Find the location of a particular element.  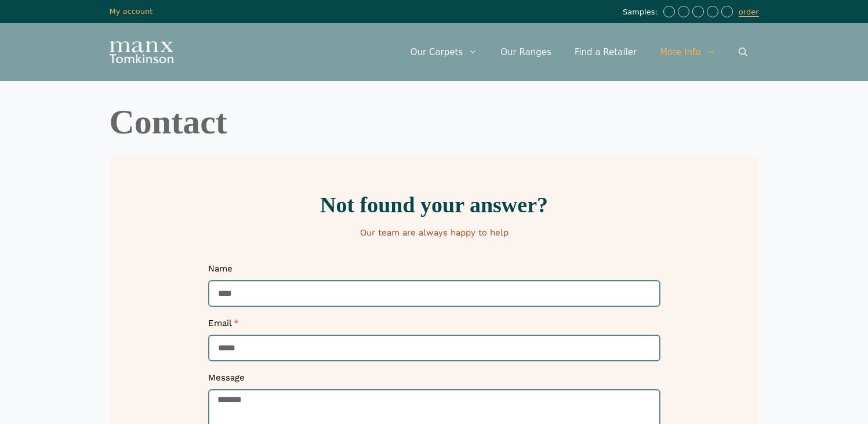

a: Our Ranges is located at coordinates (526, 52).